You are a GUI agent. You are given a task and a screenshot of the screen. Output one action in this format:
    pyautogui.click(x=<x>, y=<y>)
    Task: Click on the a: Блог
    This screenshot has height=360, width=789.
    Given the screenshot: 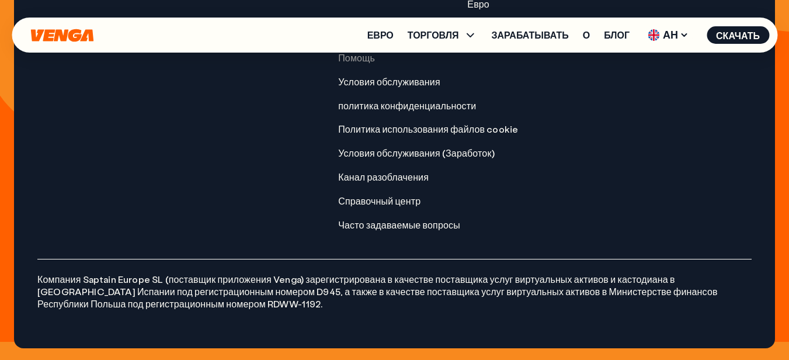 What is the action you would take?
    pyautogui.click(x=617, y=35)
    